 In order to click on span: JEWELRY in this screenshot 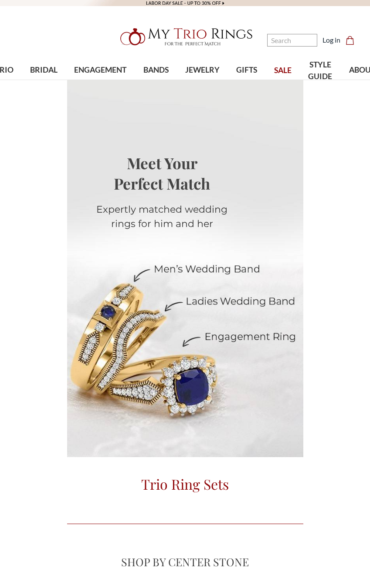, I will do `click(202, 70)`.